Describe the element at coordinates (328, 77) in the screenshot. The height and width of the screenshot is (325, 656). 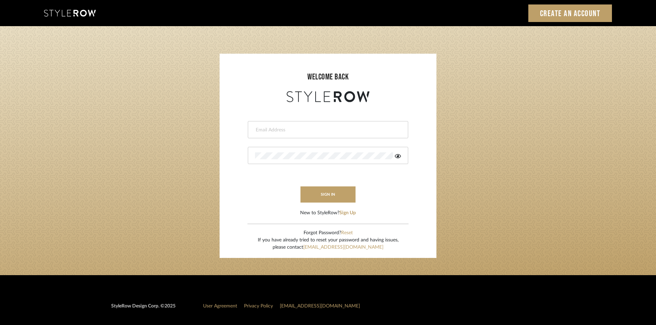
I see `div: welcome back` at that location.